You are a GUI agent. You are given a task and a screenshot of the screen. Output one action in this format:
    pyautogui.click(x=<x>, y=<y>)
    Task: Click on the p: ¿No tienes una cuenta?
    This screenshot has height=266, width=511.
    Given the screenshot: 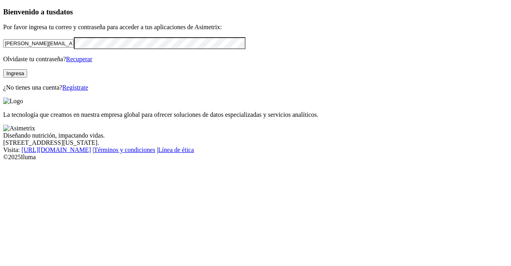 What is the action you would take?
    pyautogui.click(x=256, y=87)
    